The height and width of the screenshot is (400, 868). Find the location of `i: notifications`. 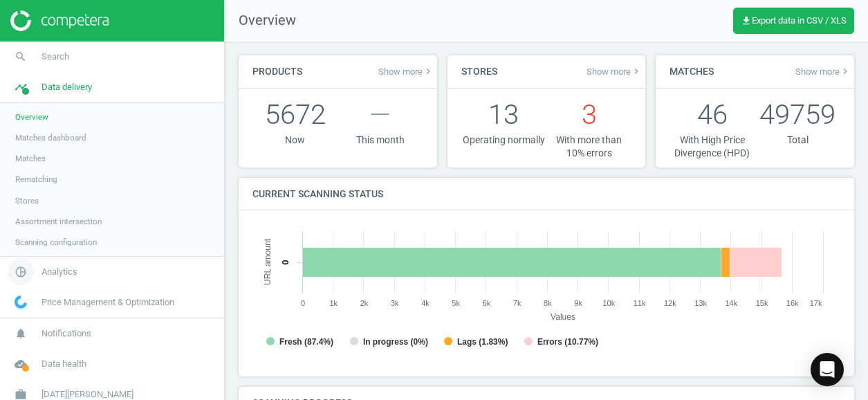

i: notifications is located at coordinates (21, 334).